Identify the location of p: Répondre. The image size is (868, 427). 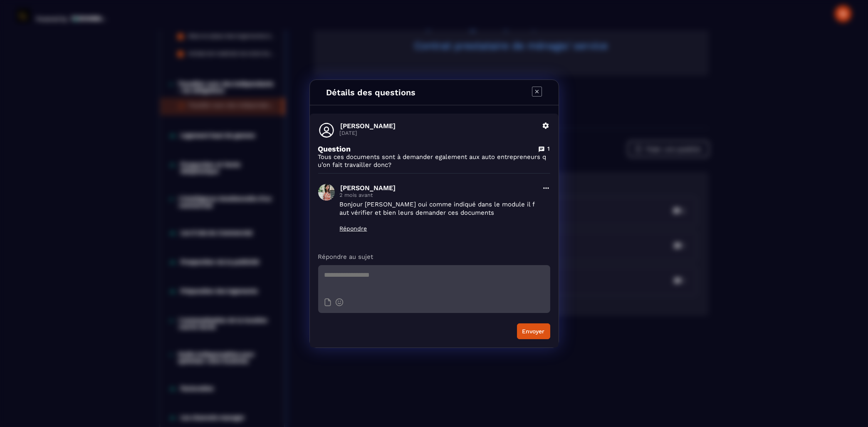
(438, 229).